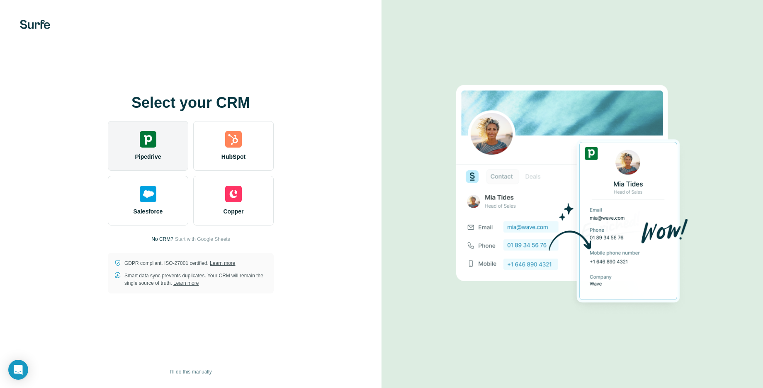  I want to click on span: Pipedrive, so click(148, 157).